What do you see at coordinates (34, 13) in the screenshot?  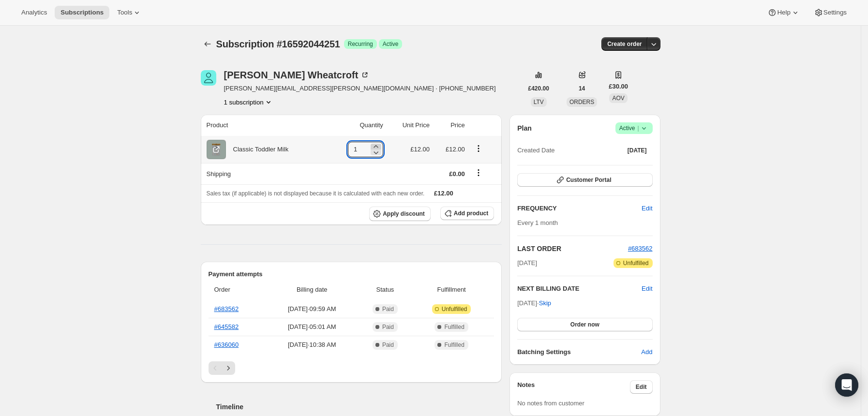 I see `button: Analytics` at bounding box center [34, 13].